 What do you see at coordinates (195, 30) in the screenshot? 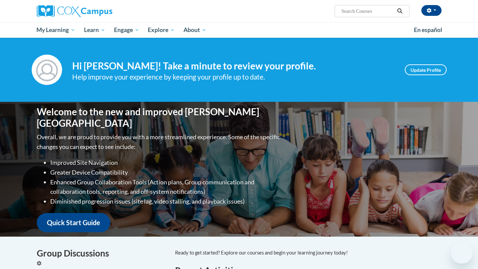
I see `span: About` at bounding box center [195, 30].